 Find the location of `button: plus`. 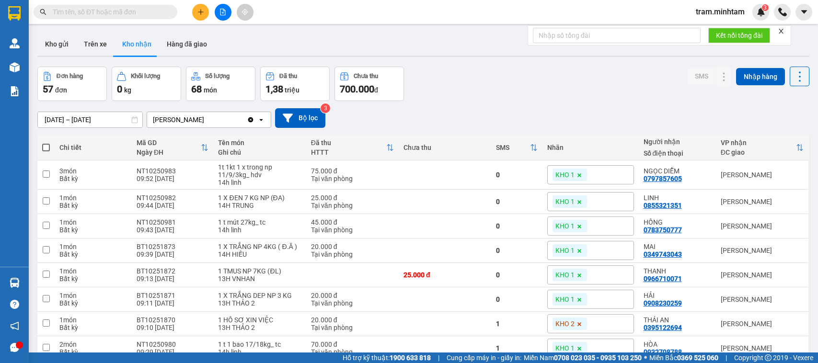

button: plus is located at coordinates (200, 12).